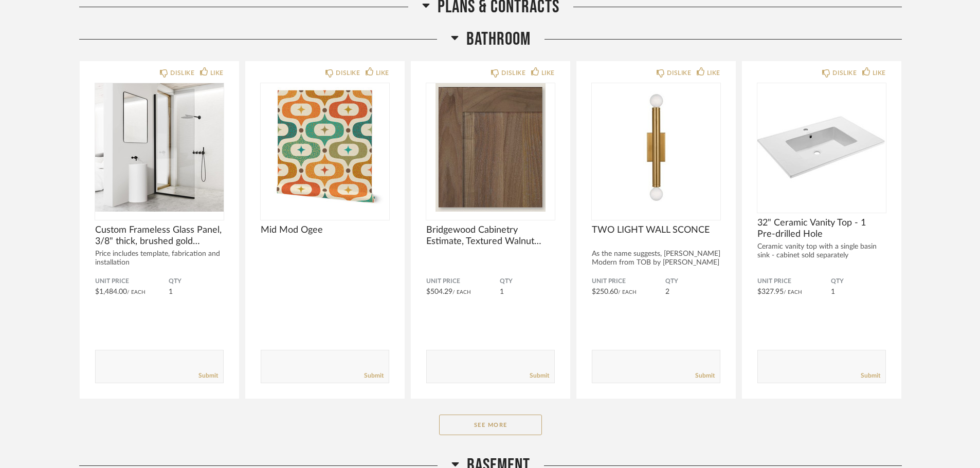 The width and height of the screenshot is (980, 468). Describe the element at coordinates (159, 236) in the screenshot. I see `span: Custom Frameless Glass Panel, 3/8" thick, brushed gold extruded channel` at that location.